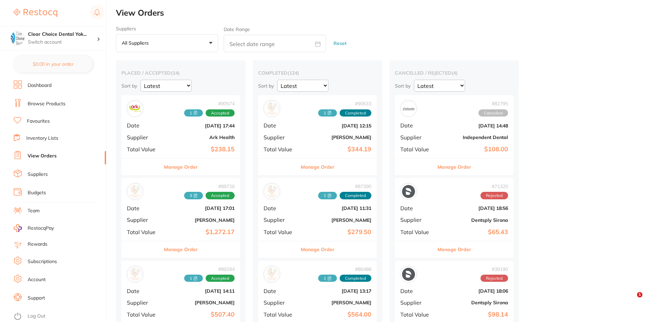 This screenshot has width=653, height=322. What do you see at coordinates (42, 156) in the screenshot?
I see `a: View Orders` at bounding box center [42, 156].